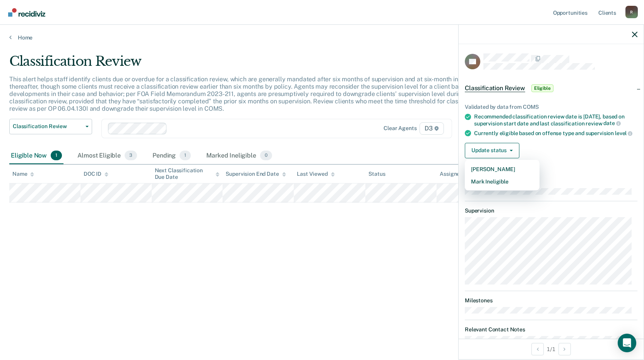 The width and height of the screenshot is (644, 360). What do you see at coordinates (543, 89) in the screenshot?
I see `span: Eligible` at bounding box center [543, 89].